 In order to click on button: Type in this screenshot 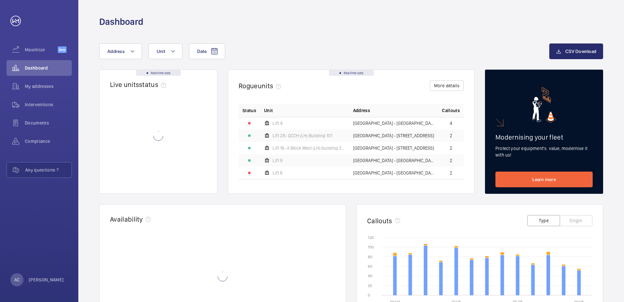, I will do `click(544, 220)`.